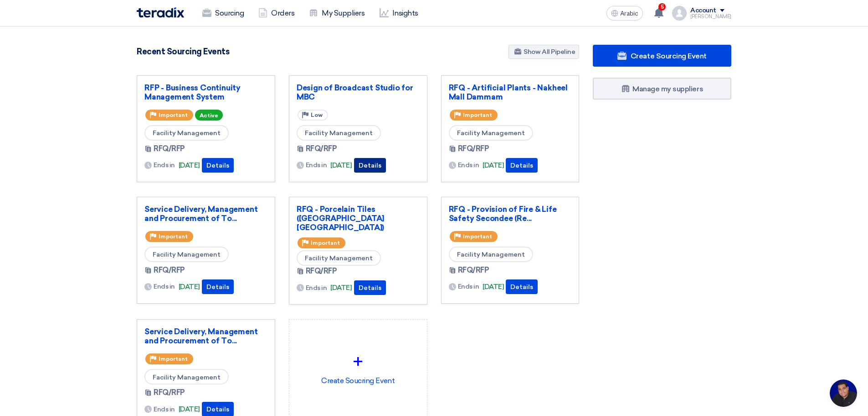 The image size is (868, 416). Describe the element at coordinates (336, 13) in the screenshot. I see `a: My Suppliers` at that location.